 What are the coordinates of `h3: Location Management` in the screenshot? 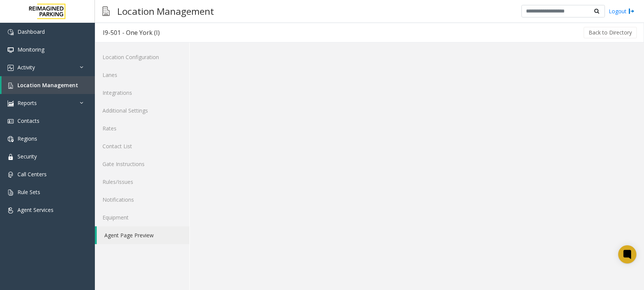 It's located at (165, 11).